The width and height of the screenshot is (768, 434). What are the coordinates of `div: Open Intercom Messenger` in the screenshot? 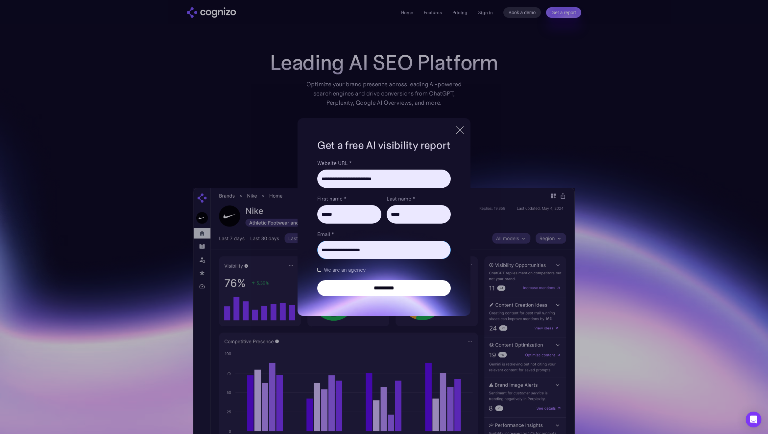 It's located at (754, 419).